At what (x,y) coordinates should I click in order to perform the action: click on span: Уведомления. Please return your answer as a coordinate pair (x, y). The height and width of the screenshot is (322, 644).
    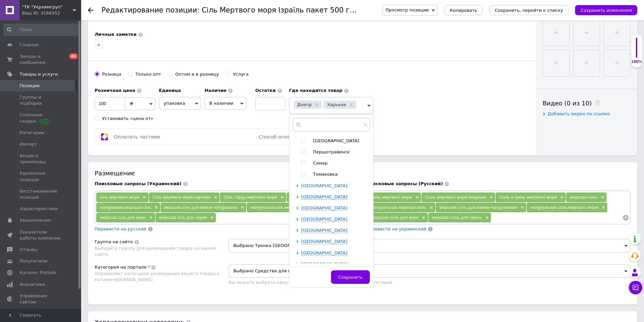
    Looking at the image, I should click on (35, 221).